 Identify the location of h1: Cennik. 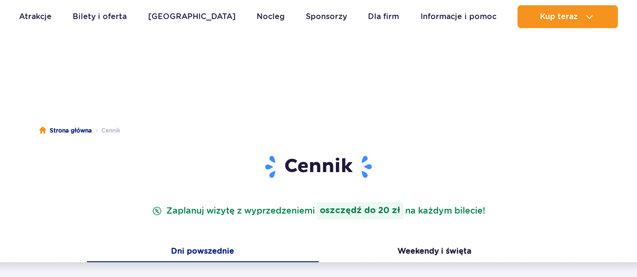
(319, 167).